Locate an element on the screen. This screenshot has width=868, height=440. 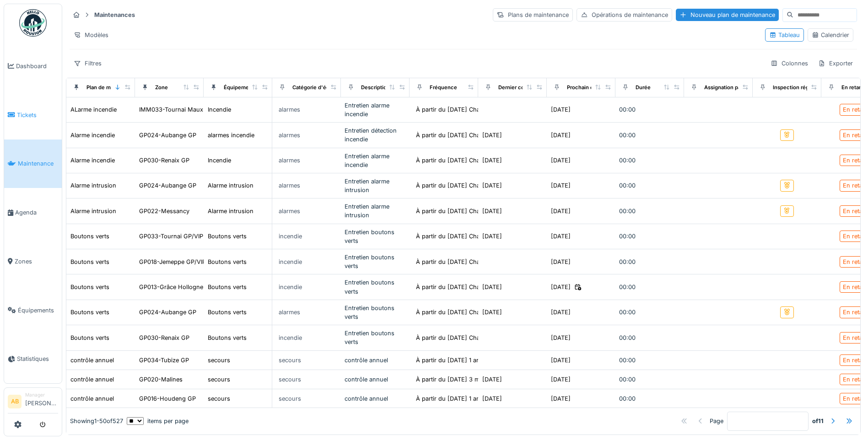
div: Calendrier is located at coordinates (831, 34).